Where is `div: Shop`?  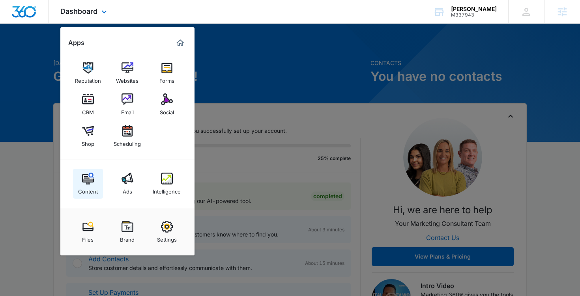
div: Shop is located at coordinates (88, 142).